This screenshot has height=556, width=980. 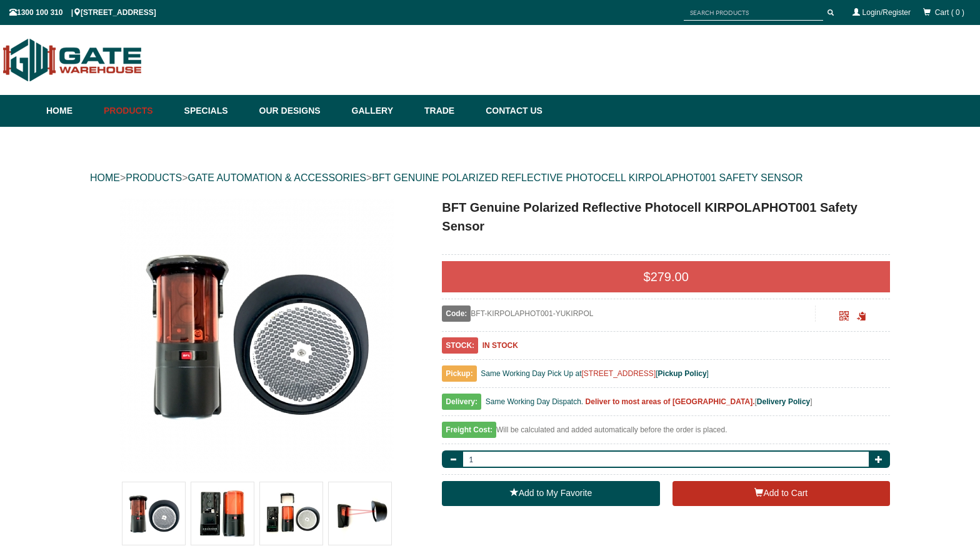 I want to click on span: Same Working Day Dispatch., so click(x=535, y=401).